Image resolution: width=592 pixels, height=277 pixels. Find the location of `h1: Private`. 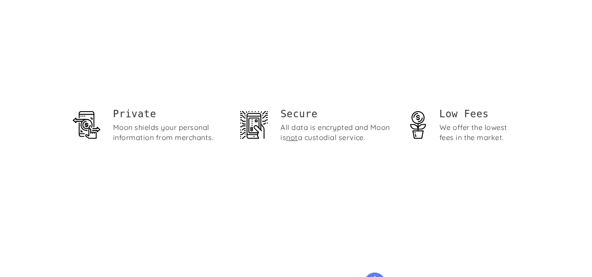

h1: Private is located at coordinates (170, 114).